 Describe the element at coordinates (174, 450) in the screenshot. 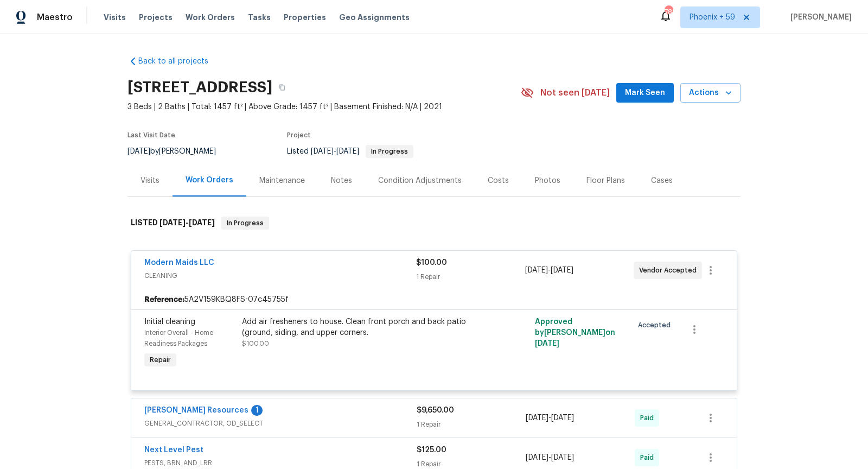

I see `a: Next Level Pest` at that location.